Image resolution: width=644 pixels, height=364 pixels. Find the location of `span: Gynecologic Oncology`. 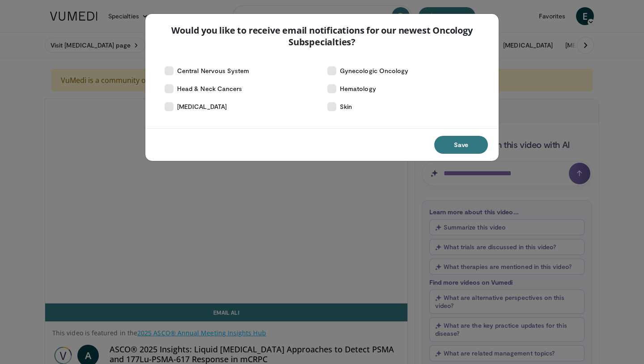

span: Gynecologic Oncology is located at coordinates (374, 71).